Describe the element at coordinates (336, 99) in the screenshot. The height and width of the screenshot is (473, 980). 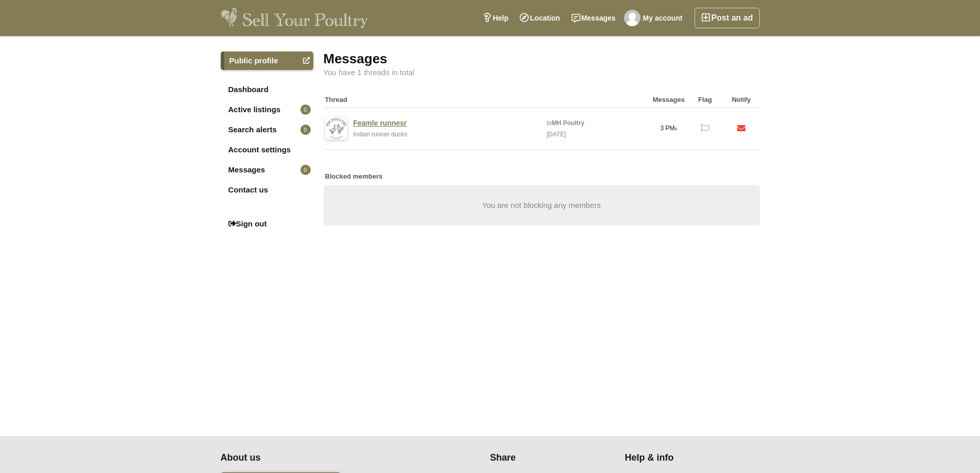
I see `strong: Thread` at that location.